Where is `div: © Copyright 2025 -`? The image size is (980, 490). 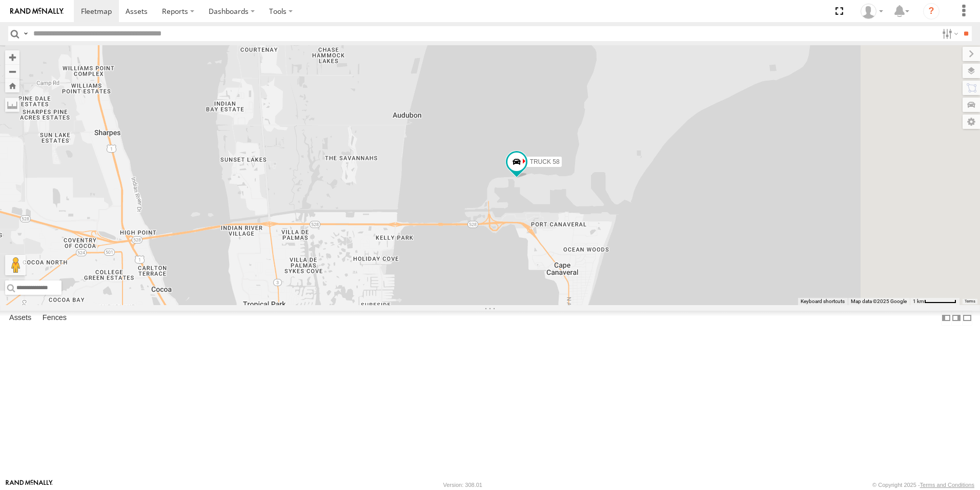
div: © Copyright 2025 - is located at coordinates (923, 485).